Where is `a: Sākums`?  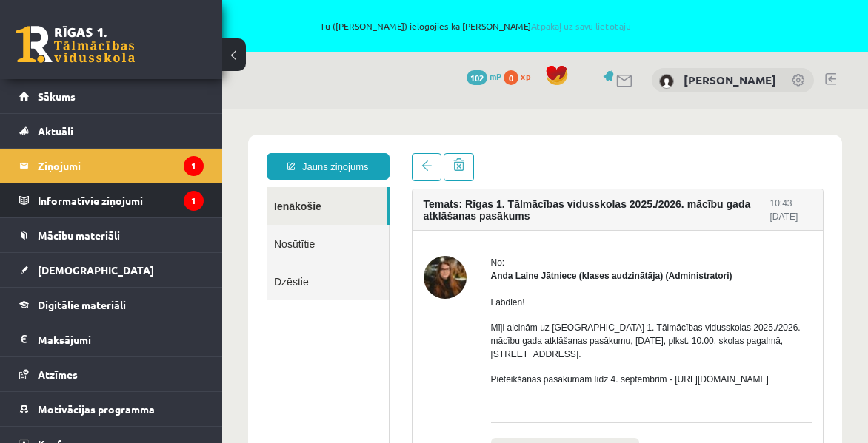
a: Sākums is located at coordinates (111, 96).